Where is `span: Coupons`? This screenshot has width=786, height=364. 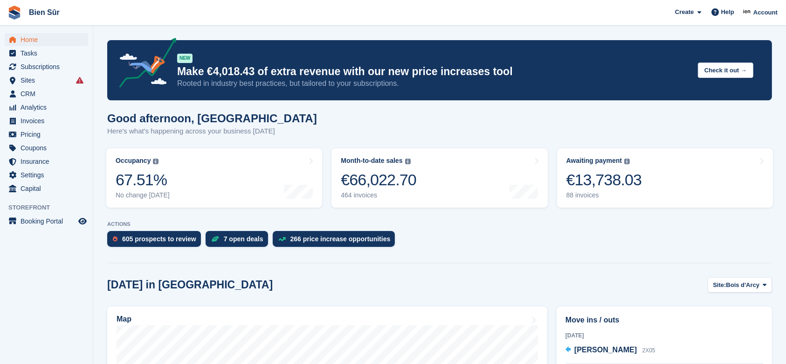 span: Coupons is located at coordinates (48, 148).